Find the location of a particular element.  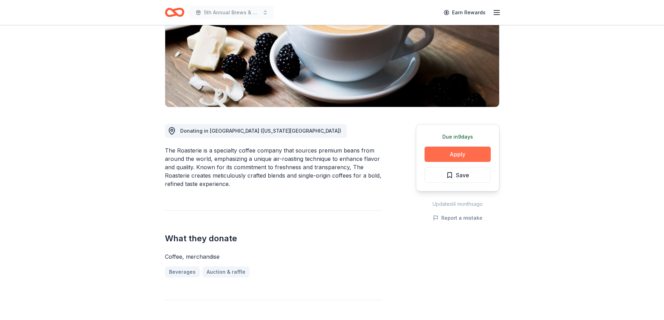

div: Due in 9 days is located at coordinates (457, 137).